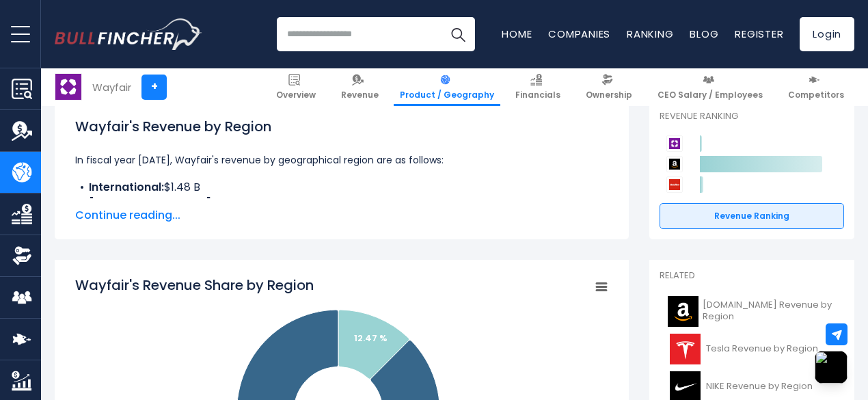  What do you see at coordinates (674, 164) in the screenshot?
I see `img: Amazon.com competitors logo` at bounding box center [674, 164].